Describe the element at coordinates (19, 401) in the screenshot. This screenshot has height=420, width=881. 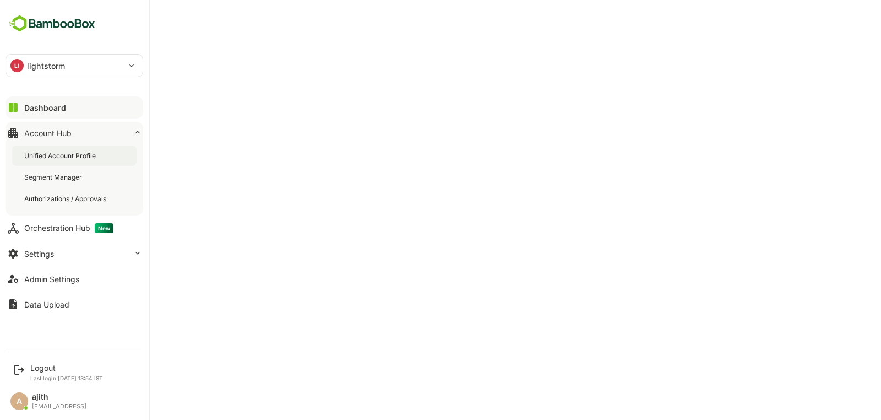
I see `div: A` at that location.